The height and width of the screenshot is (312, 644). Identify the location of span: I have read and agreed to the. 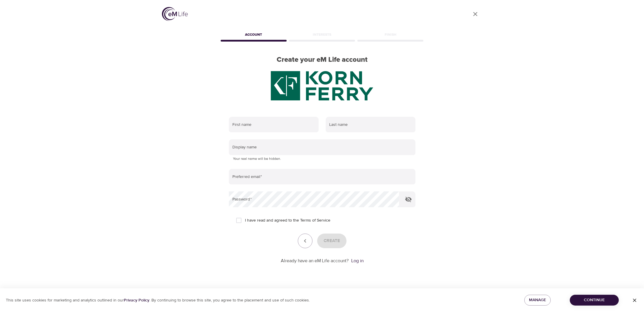
(287, 221).